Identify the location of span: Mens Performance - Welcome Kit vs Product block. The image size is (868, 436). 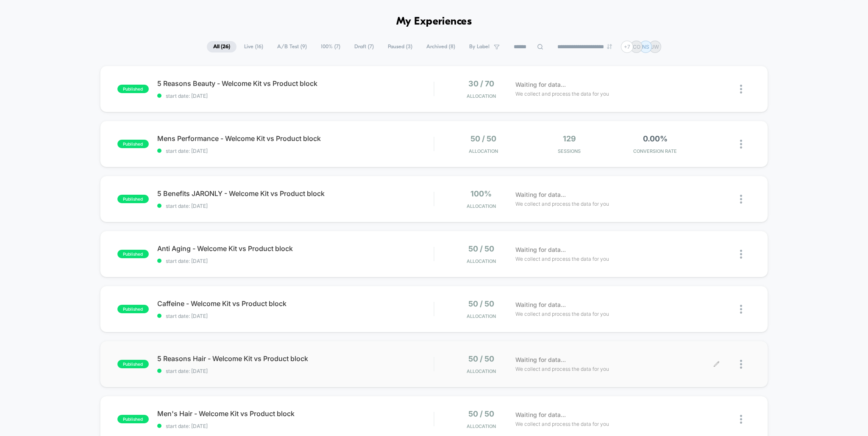
(295, 139).